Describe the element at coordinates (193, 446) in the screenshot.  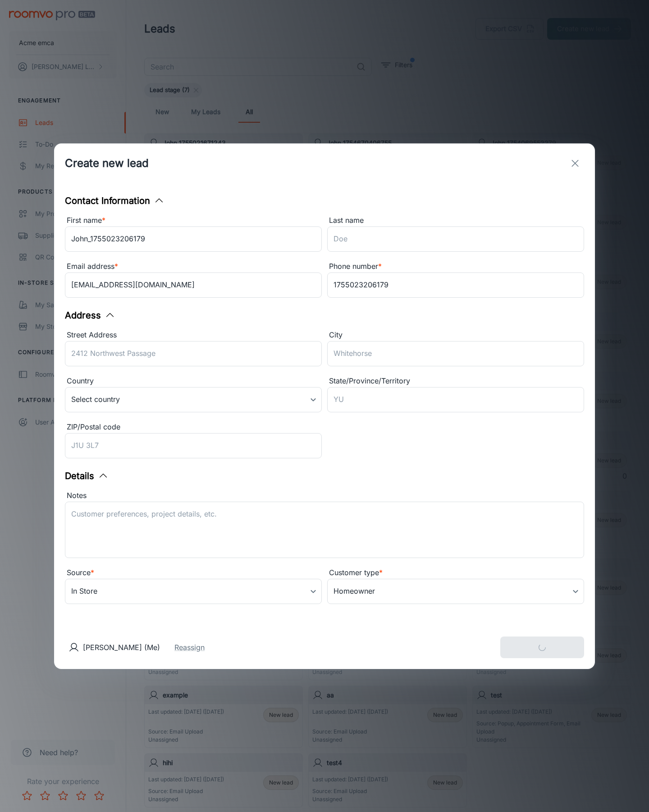
I see `input: J1U 3L7` at that location.